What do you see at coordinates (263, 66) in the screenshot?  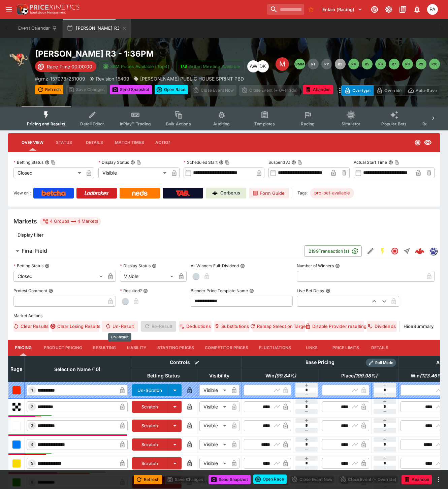 I see `div: Dabin Kim` at bounding box center [263, 66].